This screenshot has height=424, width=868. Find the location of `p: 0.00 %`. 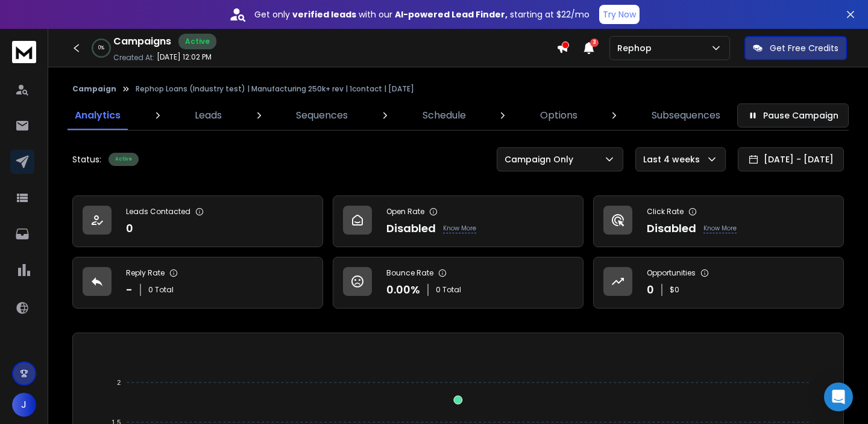

p: 0.00 % is located at coordinates (403, 290).